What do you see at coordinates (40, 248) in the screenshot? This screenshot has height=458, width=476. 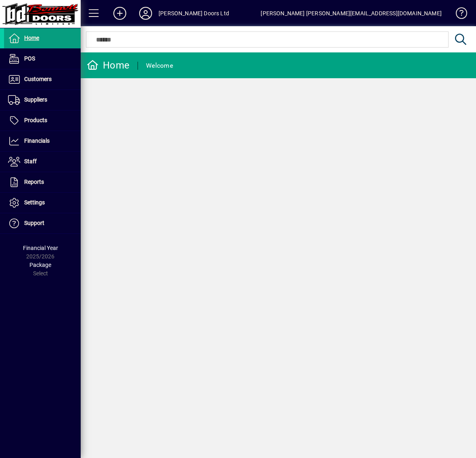 I see `span: Financial Year` at bounding box center [40, 248].